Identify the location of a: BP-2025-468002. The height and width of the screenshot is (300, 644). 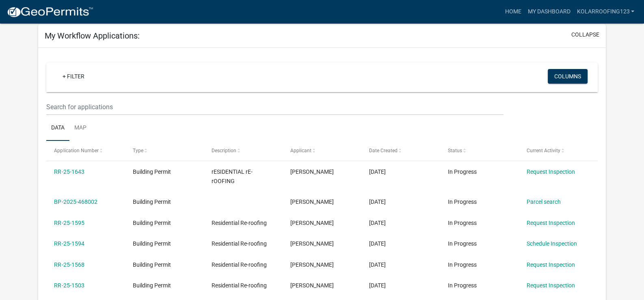
(76, 202).